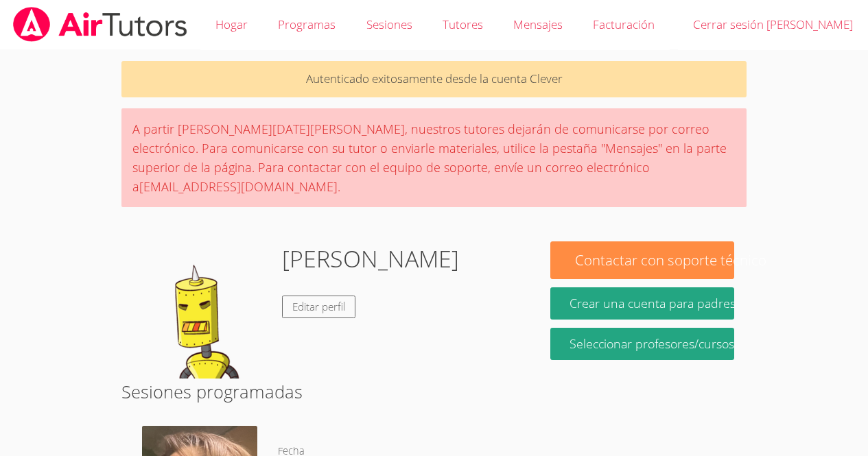  What do you see at coordinates (212, 392) in the screenshot?
I see `font: Sesiones programadas` at bounding box center [212, 392].